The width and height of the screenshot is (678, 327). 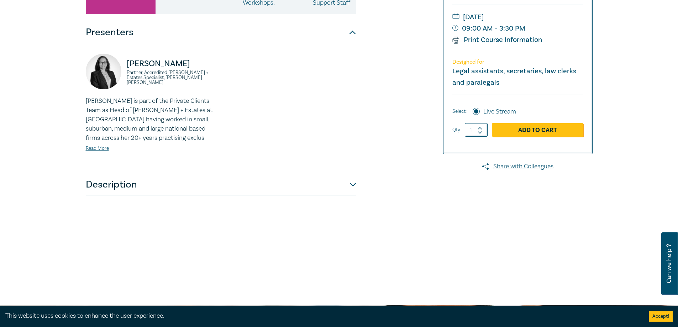 I want to click on span: Can we help ?, so click(x=669, y=264).